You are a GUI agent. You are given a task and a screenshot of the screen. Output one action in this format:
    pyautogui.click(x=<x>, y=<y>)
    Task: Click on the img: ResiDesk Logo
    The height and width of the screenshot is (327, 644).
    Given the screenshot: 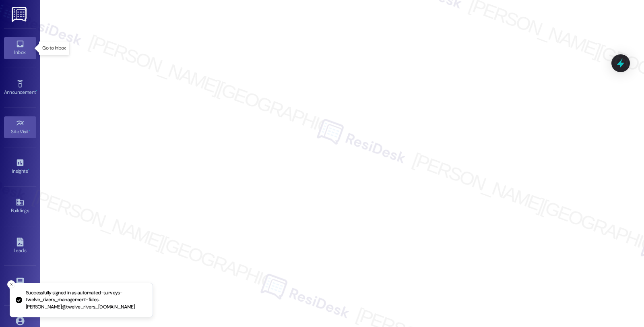 What is the action you would take?
    pyautogui.click(x=20, y=14)
    